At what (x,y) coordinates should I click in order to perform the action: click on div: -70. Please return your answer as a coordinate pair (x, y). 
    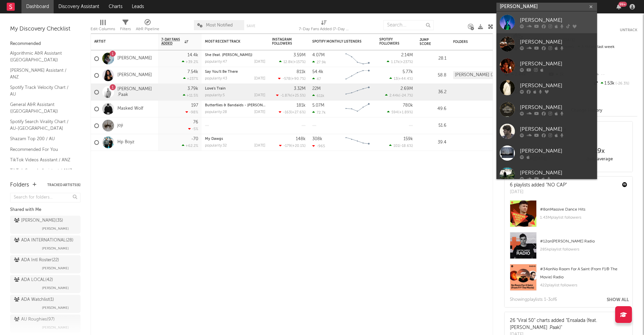
    Looking at the image, I should click on (194, 139).